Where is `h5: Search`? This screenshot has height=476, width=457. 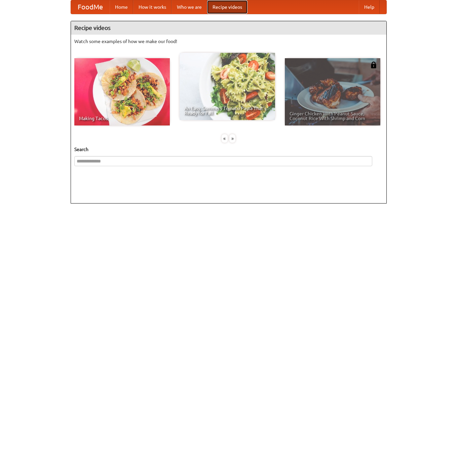 h5: Search is located at coordinates (228, 149).